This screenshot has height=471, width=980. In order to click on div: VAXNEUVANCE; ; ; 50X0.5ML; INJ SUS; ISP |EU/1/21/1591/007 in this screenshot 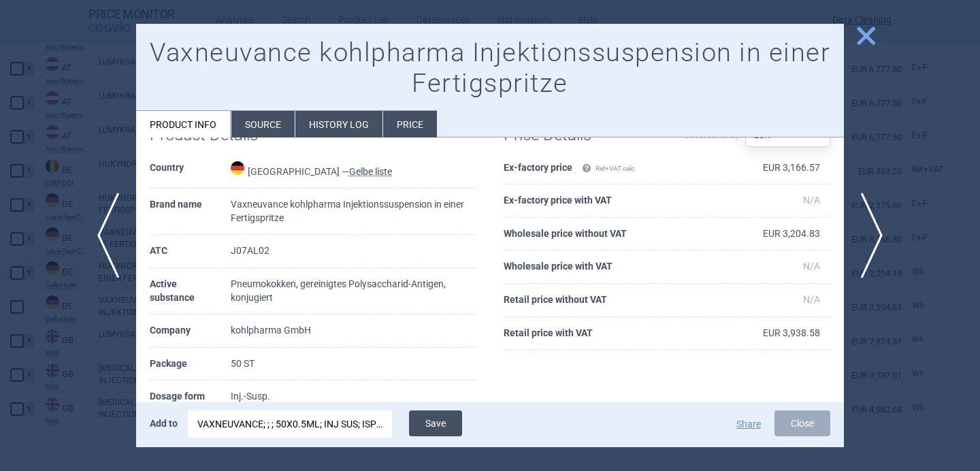, I will do `click(290, 425)`.